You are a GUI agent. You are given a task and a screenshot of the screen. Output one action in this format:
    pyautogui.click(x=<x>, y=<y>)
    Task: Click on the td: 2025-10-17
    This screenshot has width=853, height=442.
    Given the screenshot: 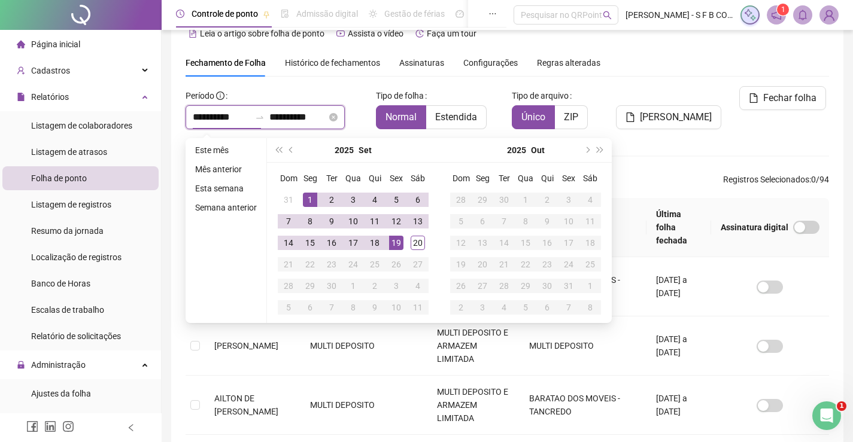 What is the action you would take?
    pyautogui.click(x=569, y=243)
    